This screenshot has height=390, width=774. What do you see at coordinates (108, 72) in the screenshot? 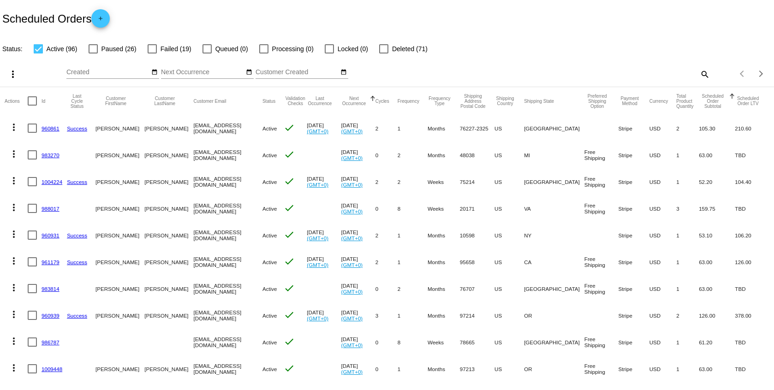
I see `input: Created` at bounding box center [108, 72].